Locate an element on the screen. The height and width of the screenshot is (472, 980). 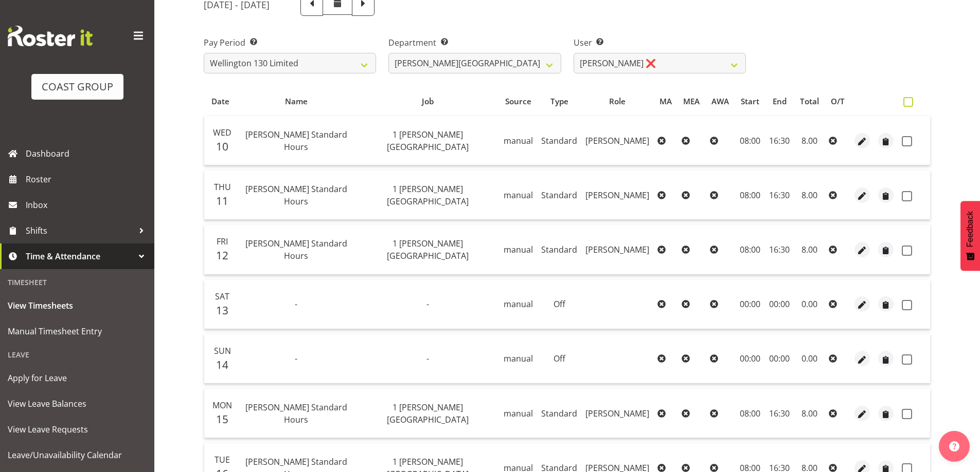
span: Sun is located at coordinates (223, 351).